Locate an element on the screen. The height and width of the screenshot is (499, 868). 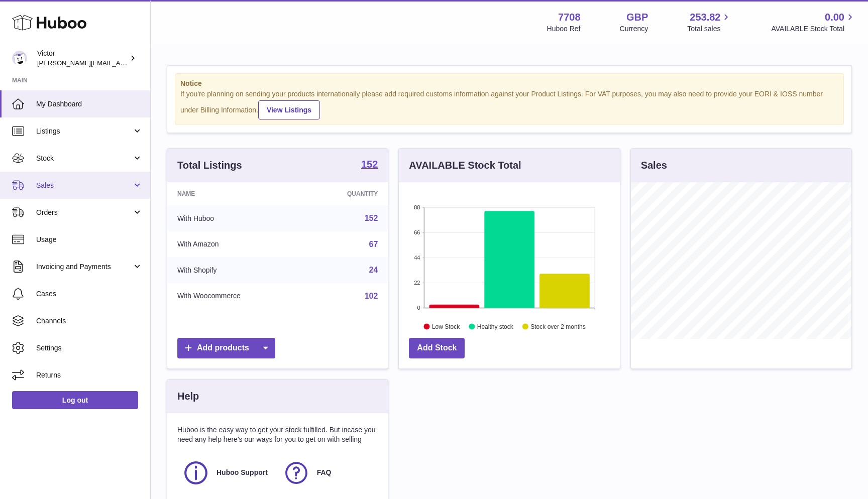
span: Invoicing and Payments is located at coordinates (84, 266).